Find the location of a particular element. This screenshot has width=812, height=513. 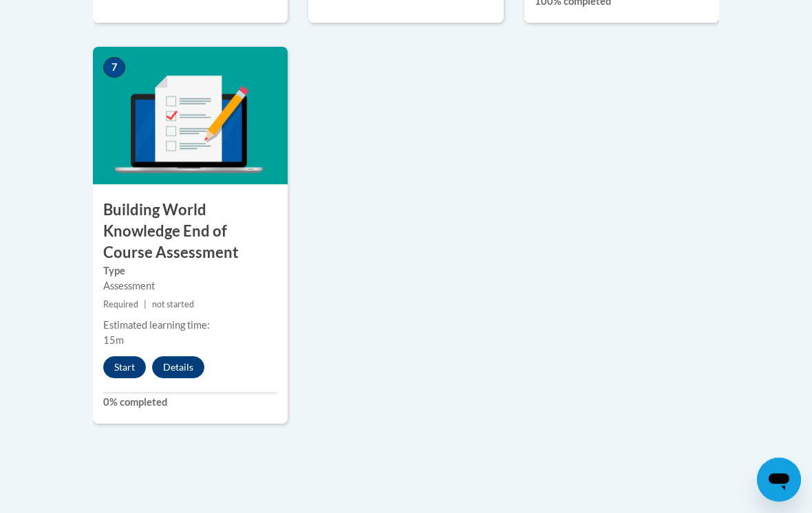

span: 15m is located at coordinates (113, 340).